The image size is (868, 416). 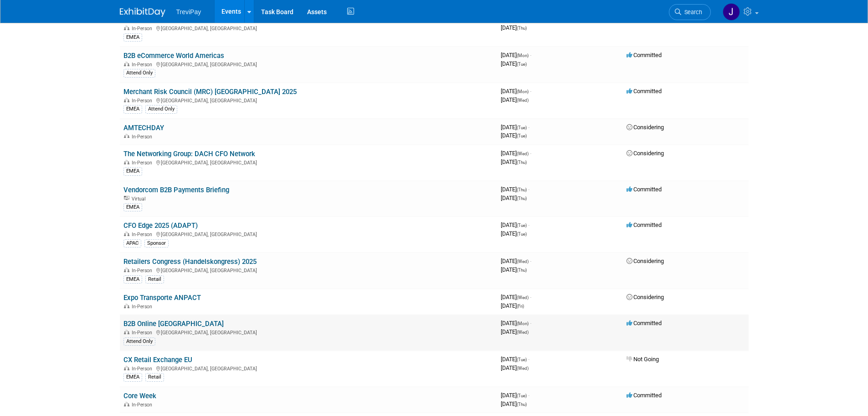 What do you see at coordinates (176, 190) in the screenshot?
I see `a: Vendorcom B2B Payments Briefing` at bounding box center [176, 190].